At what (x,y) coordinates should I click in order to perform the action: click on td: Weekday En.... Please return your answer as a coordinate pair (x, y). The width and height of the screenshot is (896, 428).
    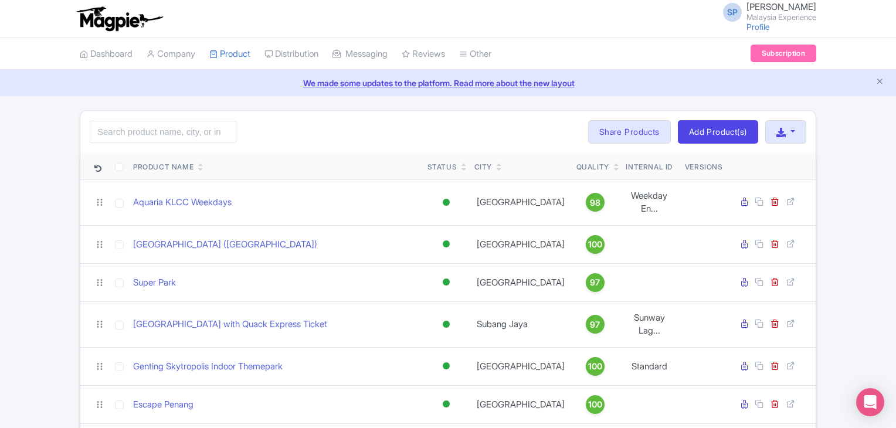
    Looking at the image, I should click on (649, 202).